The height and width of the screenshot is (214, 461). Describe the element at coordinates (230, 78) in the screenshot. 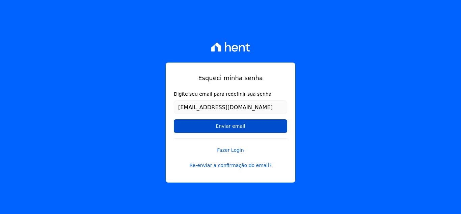

I see `h1: Esqueci minha senha` at that location.